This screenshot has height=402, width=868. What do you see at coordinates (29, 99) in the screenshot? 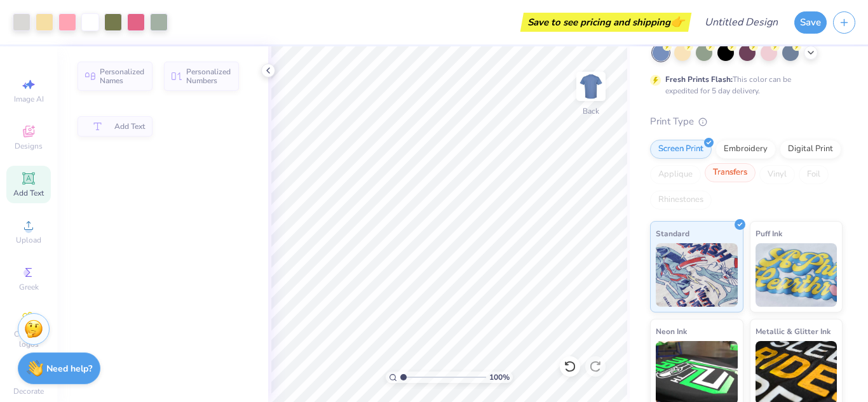
I see `span: Image AI` at bounding box center [29, 99].